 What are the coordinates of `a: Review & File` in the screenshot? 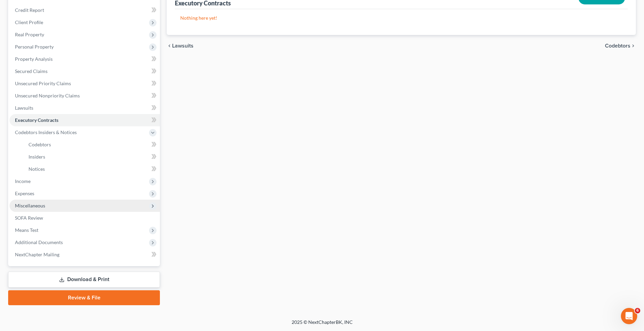 It's located at (84, 298).